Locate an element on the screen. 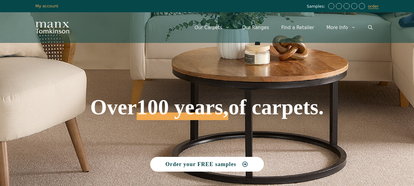  a: Our Ranges is located at coordinates (255, 28).